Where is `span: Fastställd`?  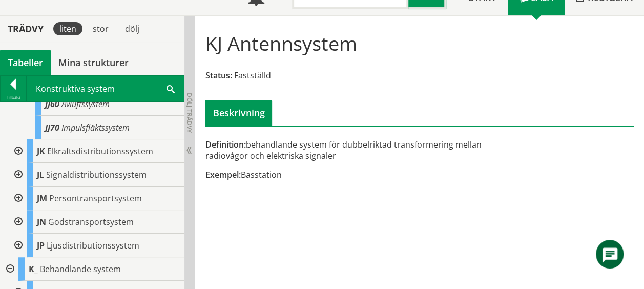
span: Fastställd is located at coordinates (252, 75).